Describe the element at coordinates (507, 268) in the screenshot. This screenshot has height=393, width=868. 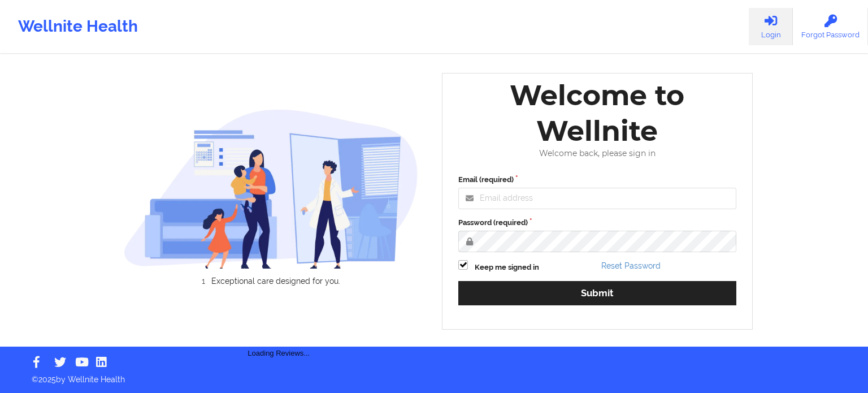
I see `label: Keep me signed in` at that location.